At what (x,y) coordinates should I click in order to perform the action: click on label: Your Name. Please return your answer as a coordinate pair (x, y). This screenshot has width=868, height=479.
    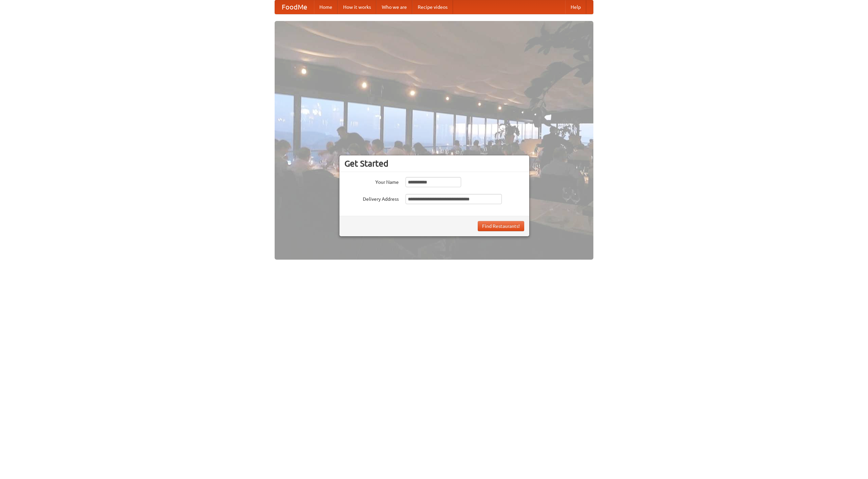
    Looking at the image, I should click on (371, 181).